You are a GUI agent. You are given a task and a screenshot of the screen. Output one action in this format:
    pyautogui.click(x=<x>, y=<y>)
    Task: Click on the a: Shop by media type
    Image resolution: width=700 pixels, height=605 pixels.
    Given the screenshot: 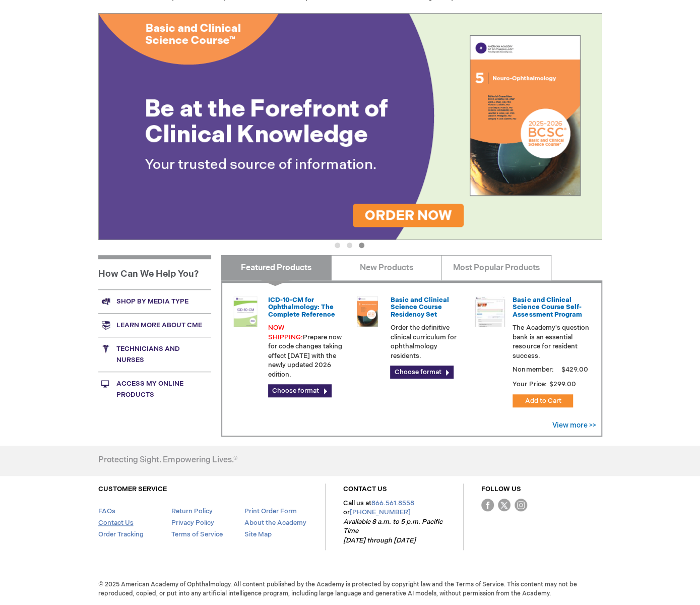 What is the action you would take?
    pyautogui.click(x=155, y=301)
    